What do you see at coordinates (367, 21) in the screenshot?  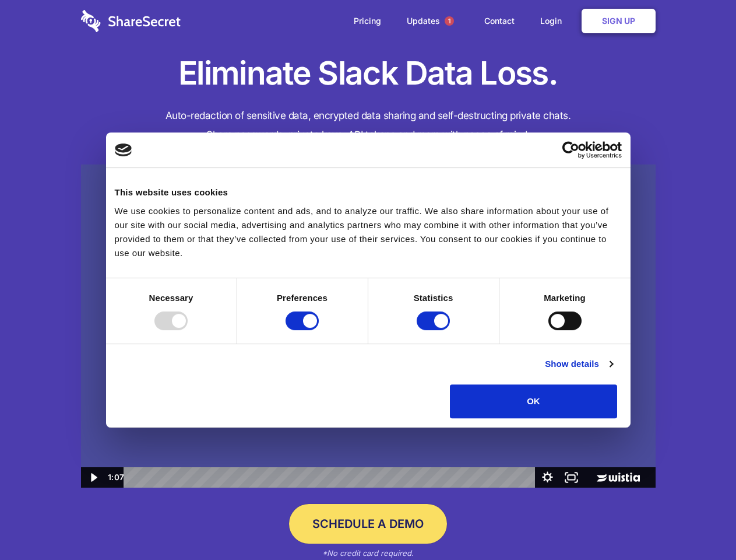 I see `a: Pricing` at bounding box center [367, 21].